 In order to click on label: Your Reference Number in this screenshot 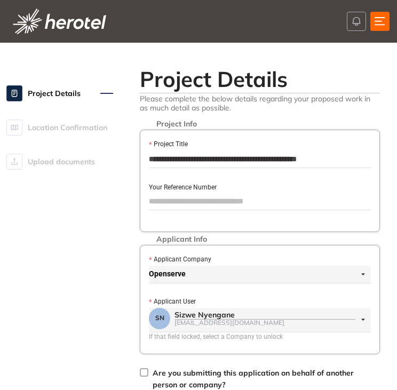, I will do `click(182, 187)`.